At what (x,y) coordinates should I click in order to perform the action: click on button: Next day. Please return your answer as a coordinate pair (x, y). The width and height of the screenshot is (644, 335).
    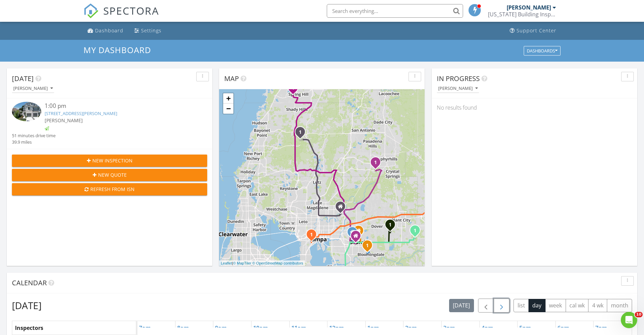
    Looking at the image, I should click on (501, 306).